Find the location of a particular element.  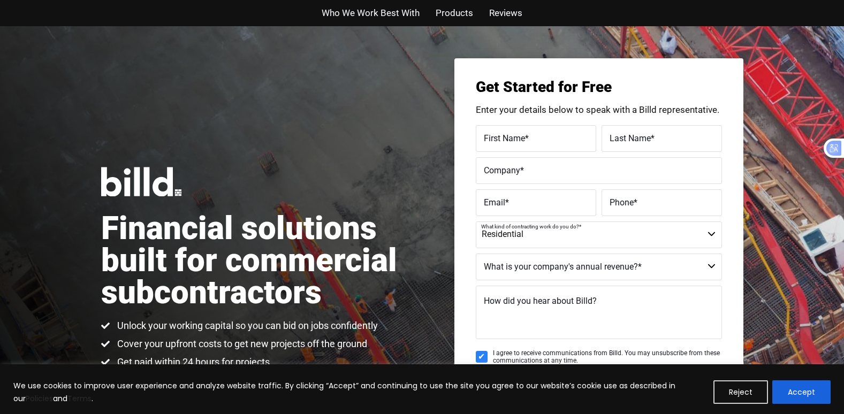

span: How did you hear about Billd? is located at coordinates (540, 301).